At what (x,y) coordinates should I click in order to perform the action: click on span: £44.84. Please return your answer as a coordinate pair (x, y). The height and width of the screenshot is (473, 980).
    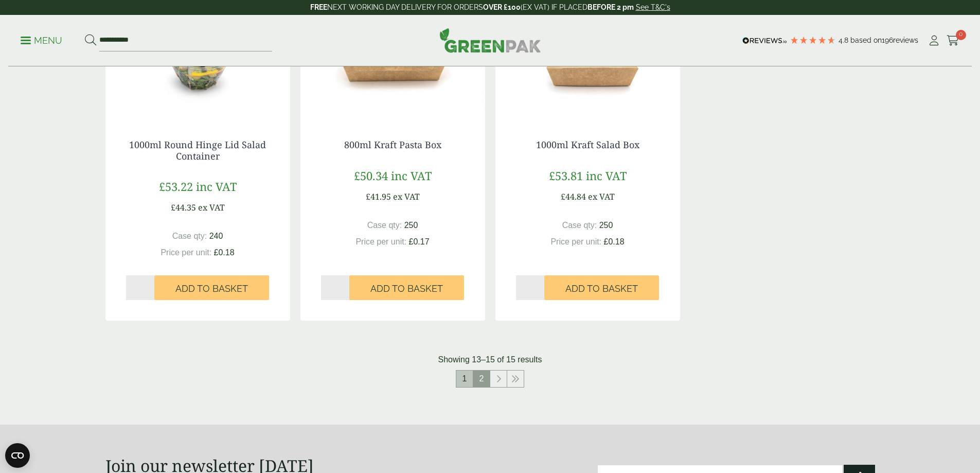
    Looking at the image, I should click on (573, 196).